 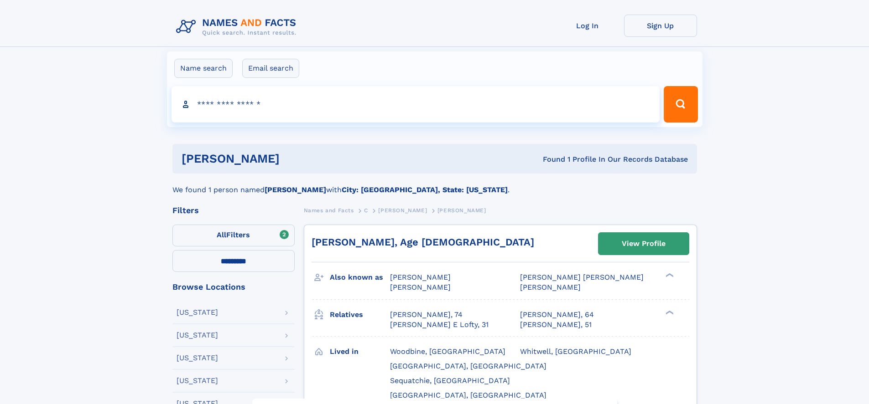 What do you see at coordinates (233, 287) in the screenshot?
I see `div: Browse Locations` at bounding box center [233, 287].